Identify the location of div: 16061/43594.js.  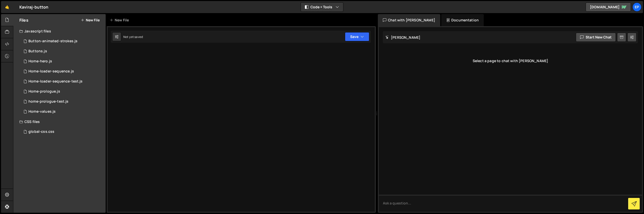
(62, 72).